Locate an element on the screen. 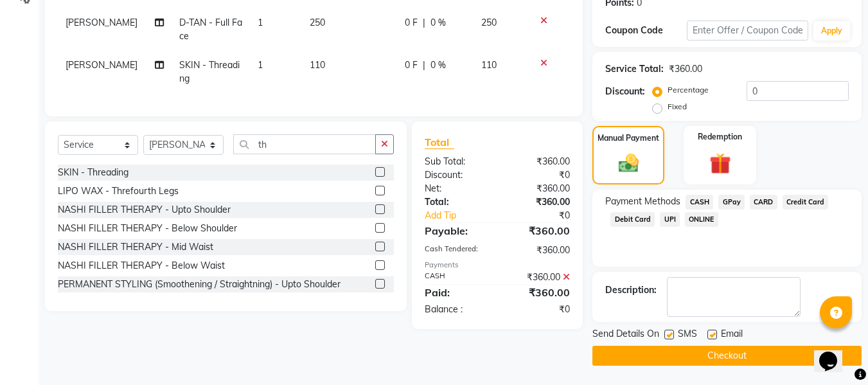 This screenshot has height=385, width=868. span: Email is located at coordinates (731, 335).